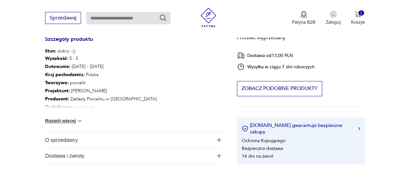 The image size is (410, 192). I want to click on a: Sprzedawaj, so click(63, 18).